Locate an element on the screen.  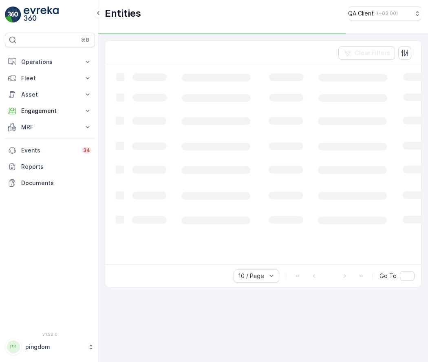
p: pingdom is located at coordinates (54, 347).